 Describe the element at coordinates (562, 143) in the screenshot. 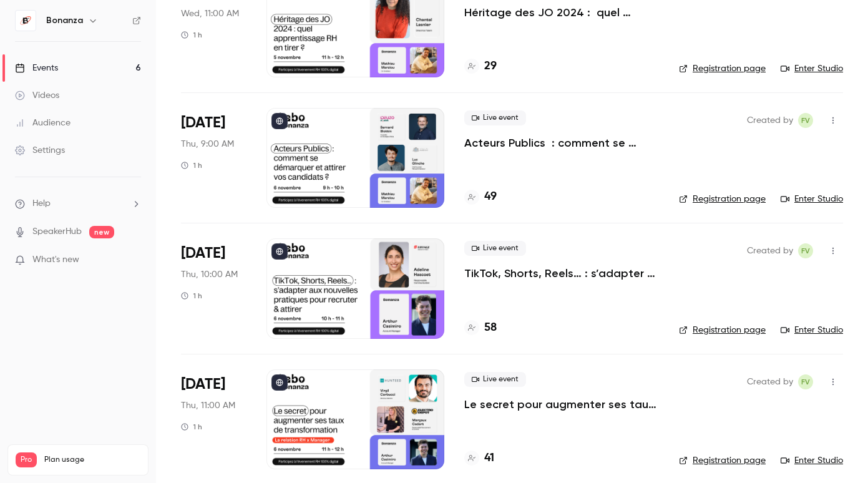

I see `a: Acteurs Publics : comment se démarquer et attirer vos candidats ?` at that location.